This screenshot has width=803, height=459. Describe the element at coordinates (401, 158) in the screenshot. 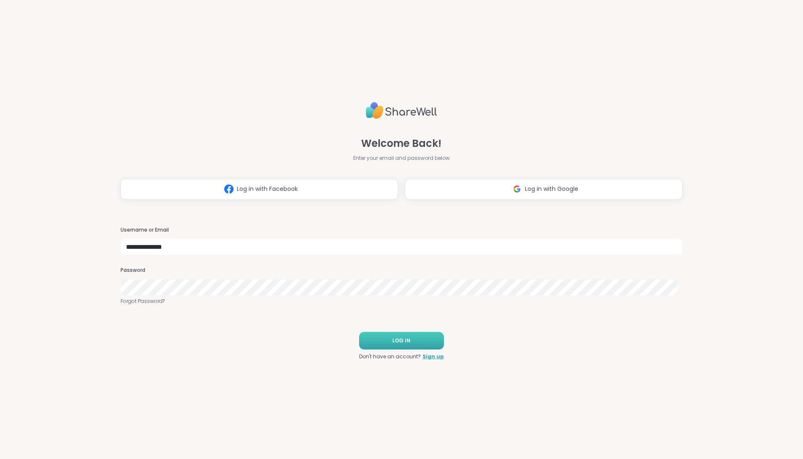

I see `span: Enter your email and password below` at that location.